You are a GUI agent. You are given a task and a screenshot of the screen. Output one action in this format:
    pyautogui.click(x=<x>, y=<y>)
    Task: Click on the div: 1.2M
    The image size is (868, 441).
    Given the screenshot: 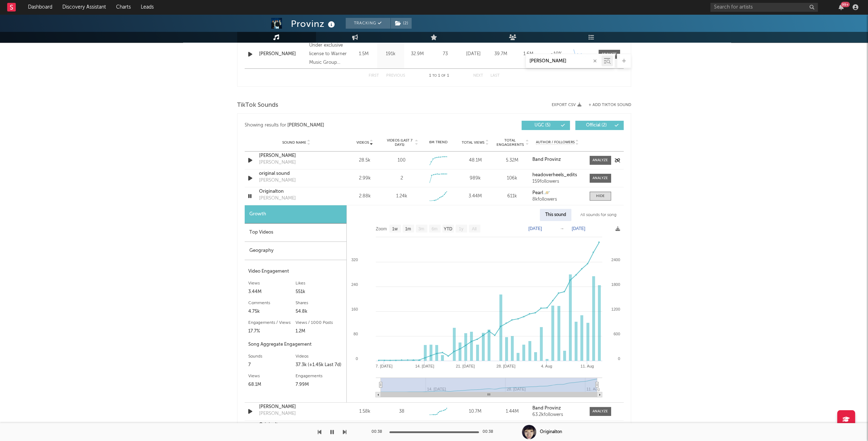 What is the action you would take?
    pyautogui.click(x=319, y=331)
    